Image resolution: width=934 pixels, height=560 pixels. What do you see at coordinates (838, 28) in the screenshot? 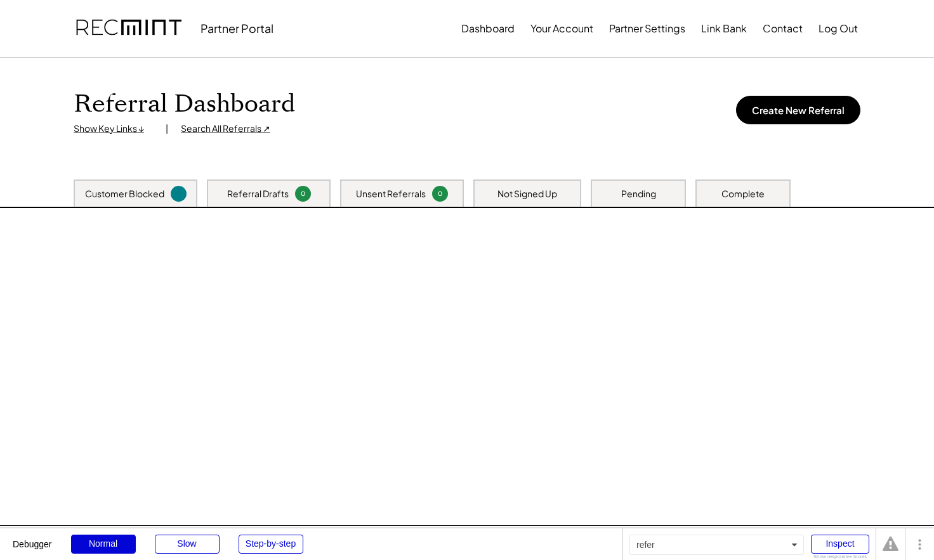
I see `button: Log Out` at bounding box center [838, 28].